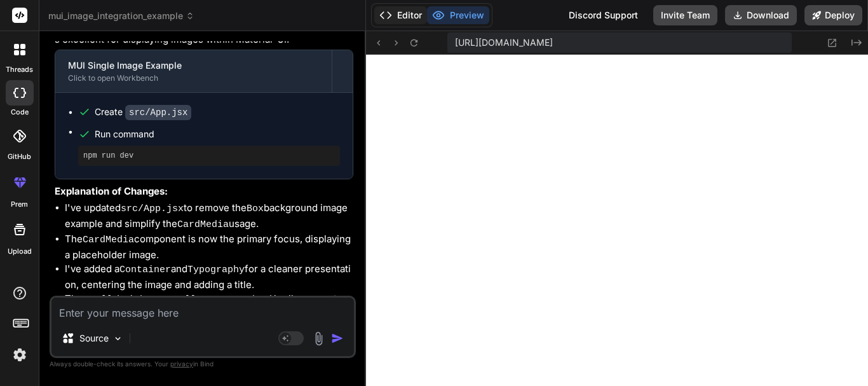 The width and height of the screenshot is (868, 386). What do you see at coordinates (143, 112) in the screenshot?
I see `div: Create` at bounding box center [143, 112].